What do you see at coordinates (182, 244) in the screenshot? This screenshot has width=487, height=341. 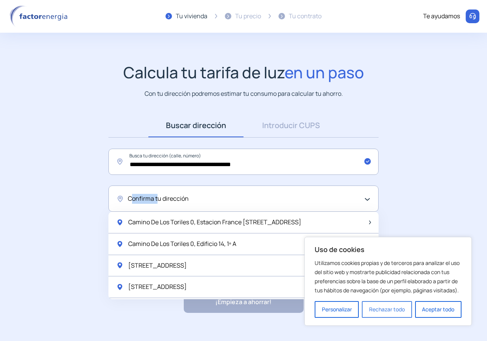 I see `span: Camino De Los Toriles 0, Edificio 14, 1º A` at bounding box center [182, 244].